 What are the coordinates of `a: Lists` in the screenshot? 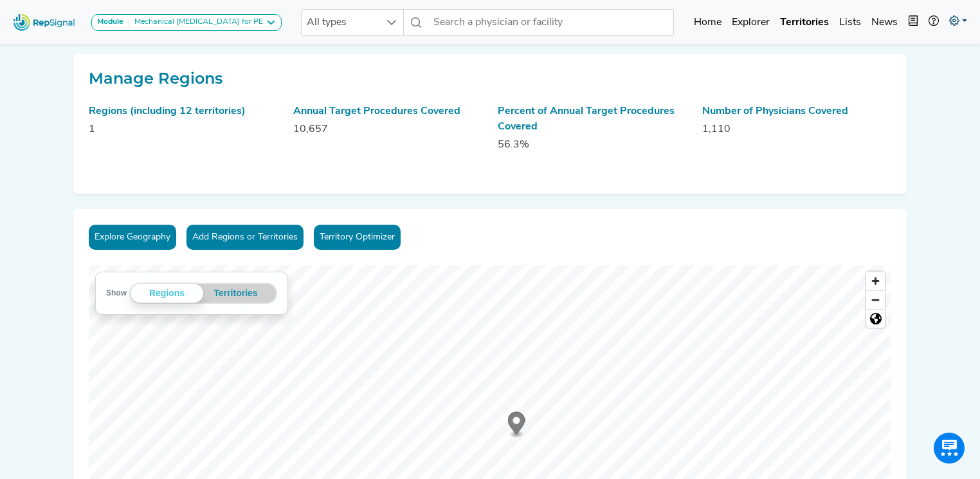 It's located at (851, 23).